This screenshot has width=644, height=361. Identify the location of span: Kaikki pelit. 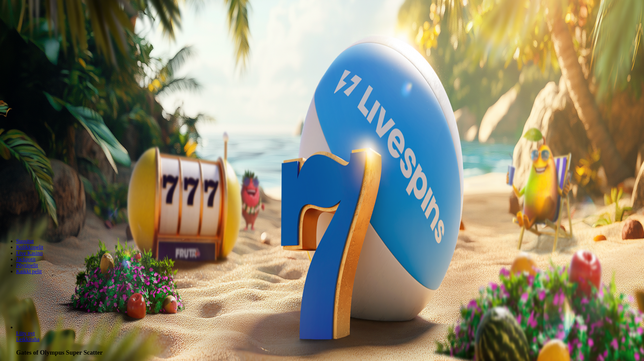
(29, 272).